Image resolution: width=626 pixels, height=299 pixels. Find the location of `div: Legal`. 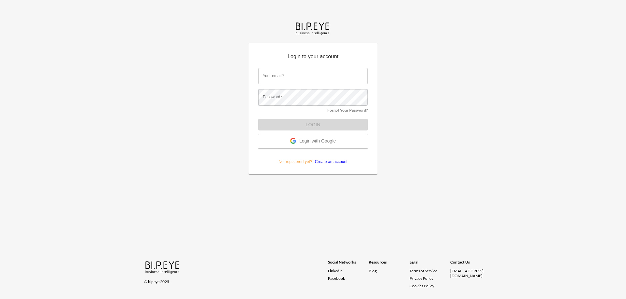

div: Legal is located at coordinates (429, 264).